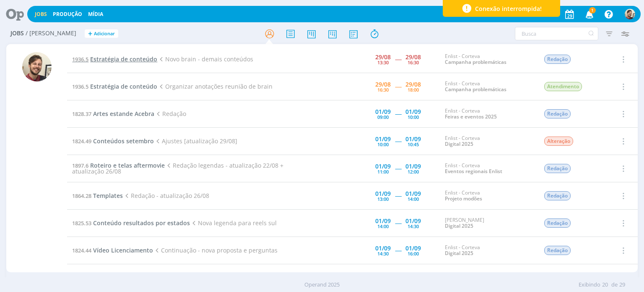 The width and height of the screenshot is (644, 292). I want to click on img: G, so click(37, 67).